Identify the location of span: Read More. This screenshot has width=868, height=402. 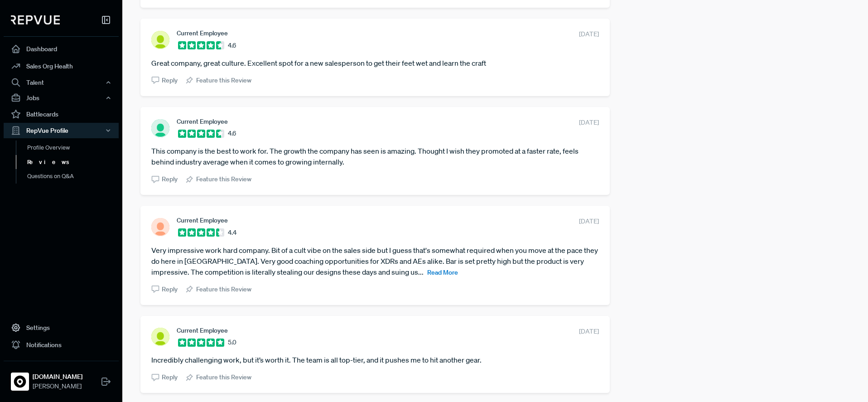
(442, 273).